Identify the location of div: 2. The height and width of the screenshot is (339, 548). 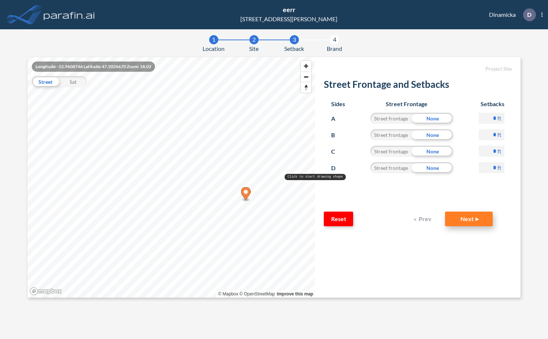
(254, 40).